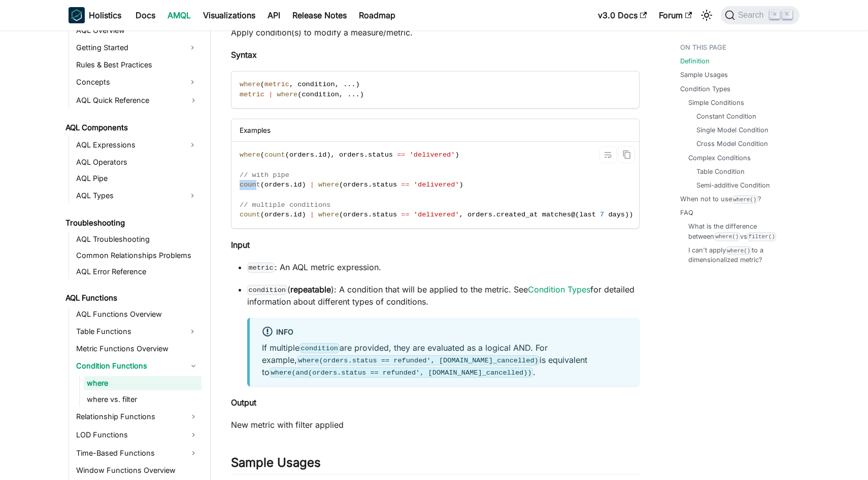  Describe the element at coordinates (137, 367) in the screenshot. I see `a: Condition Functions` at that location.